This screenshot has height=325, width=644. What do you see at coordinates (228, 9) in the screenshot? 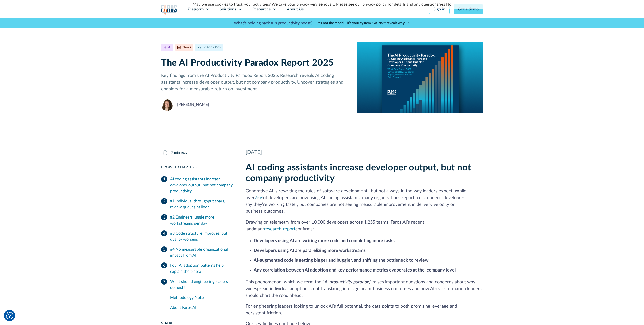
I see `div: Solutions` at bounding box center [228, 9].